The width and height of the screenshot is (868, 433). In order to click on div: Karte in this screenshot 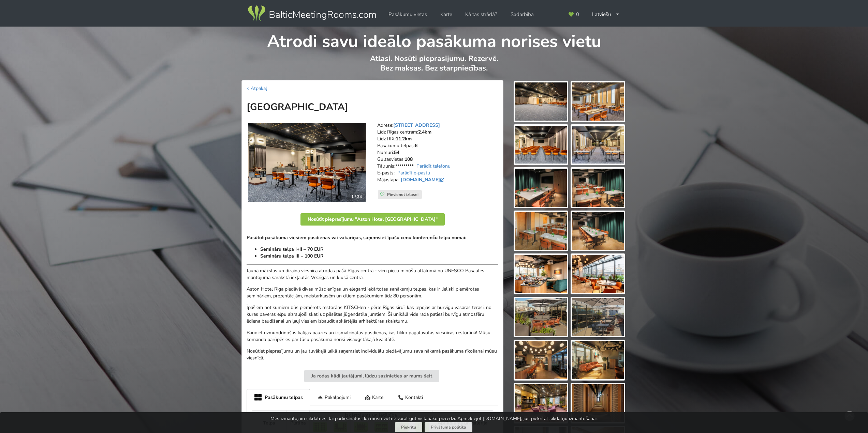, I will do `click(374, 397)`.